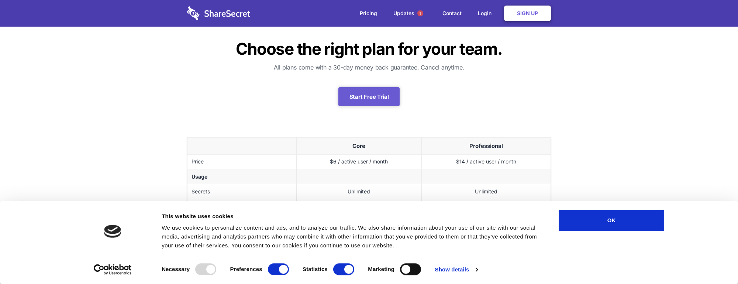 Image resolution: width=738 pixels, height=284 pixels. I want to click on legend: Consent Selection, so click(161, 260).